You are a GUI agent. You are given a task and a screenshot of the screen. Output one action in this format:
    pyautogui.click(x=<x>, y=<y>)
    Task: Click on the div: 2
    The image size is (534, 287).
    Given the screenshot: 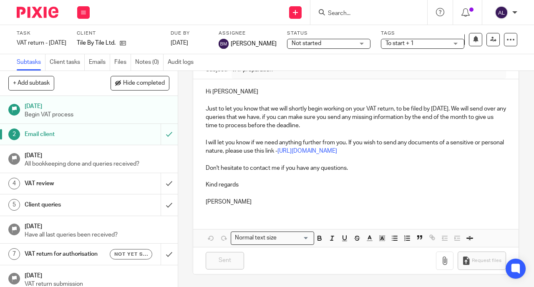 What is the action you would take?
    pyautogui.click(x=14, y=134)
    